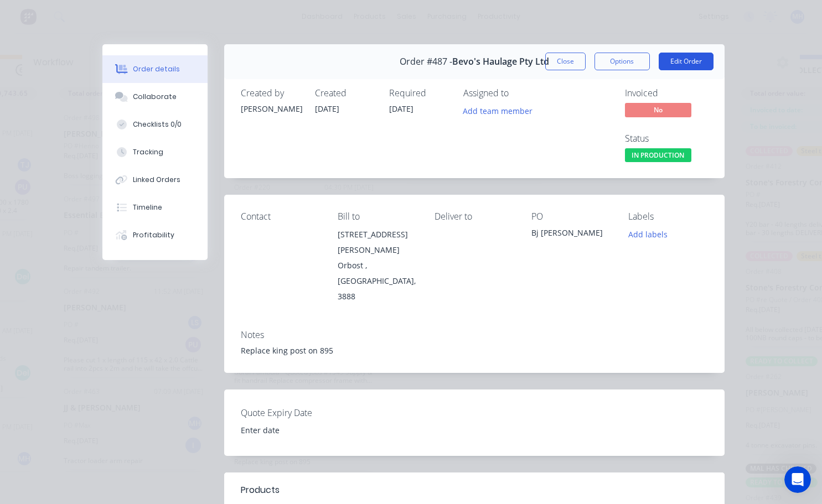  Describe the element at coordinates (667, 216) in the screenshot. I see `div: Labels` at that location.